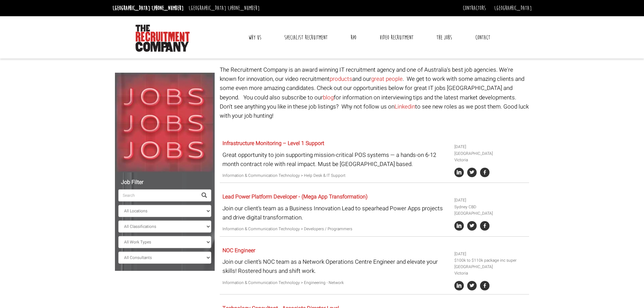  Describe the element at coordinates (336, 159) in the screenshot. I see `p: Great opportunity to join supporting mission-critical POS systems — a hands-on 6-12 month contrac...` at that location.